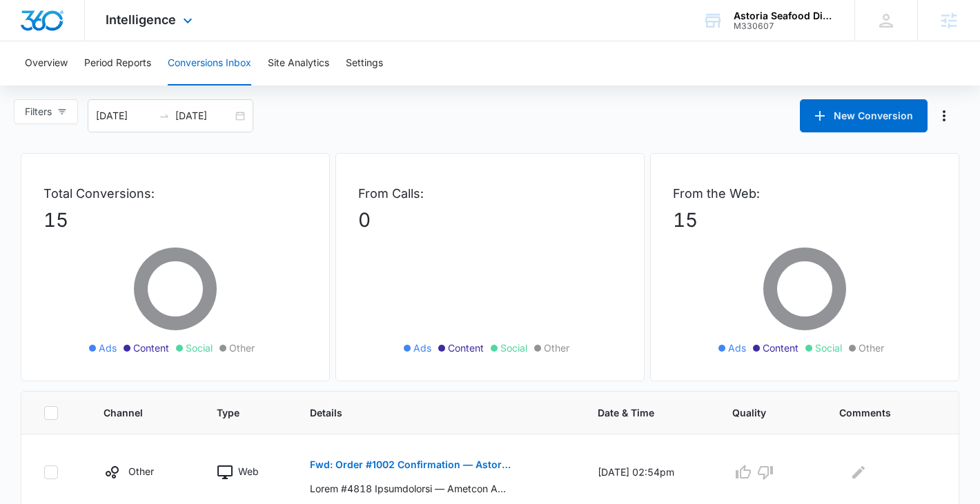  I want to click on span: swap-right, so click(164, 116).